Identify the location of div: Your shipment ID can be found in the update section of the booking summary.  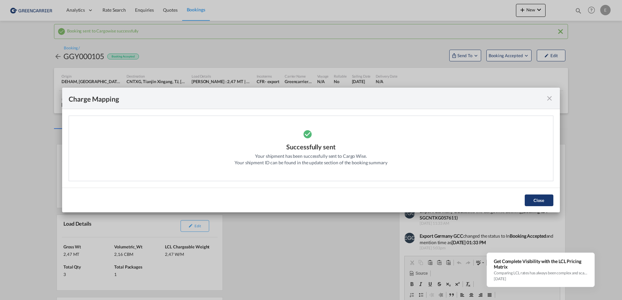
(311, 163).